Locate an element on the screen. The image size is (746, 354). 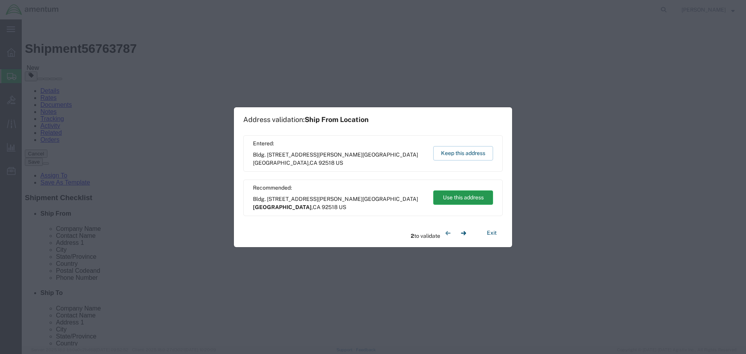
span: Ship From Location is located at coordinates (336, 119).